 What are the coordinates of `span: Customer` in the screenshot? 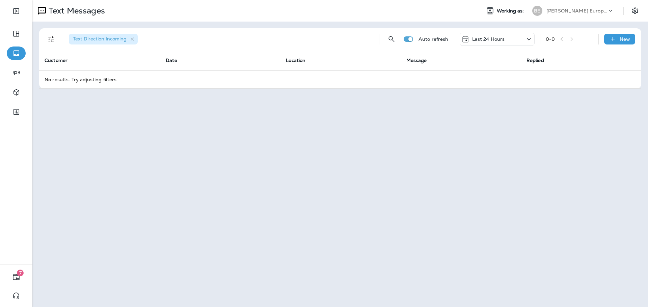 It's located at (56, 60).